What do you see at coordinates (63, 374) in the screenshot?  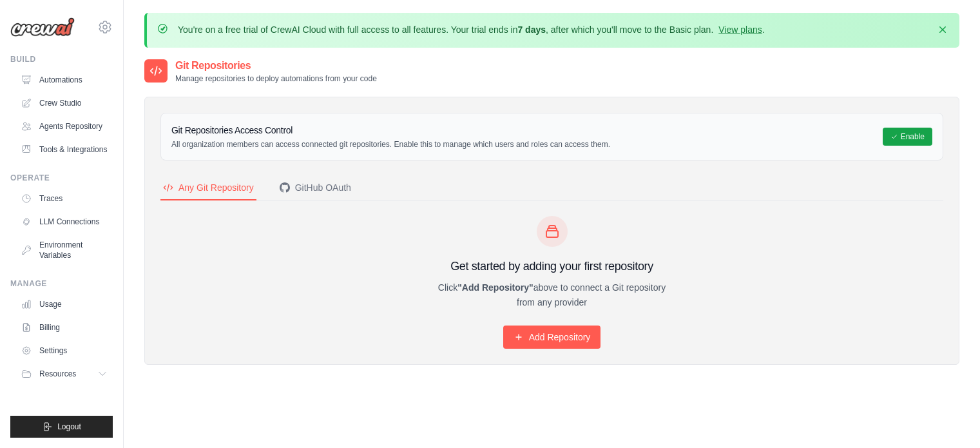 I see `button: Resources` at bounding box center [63, 374].